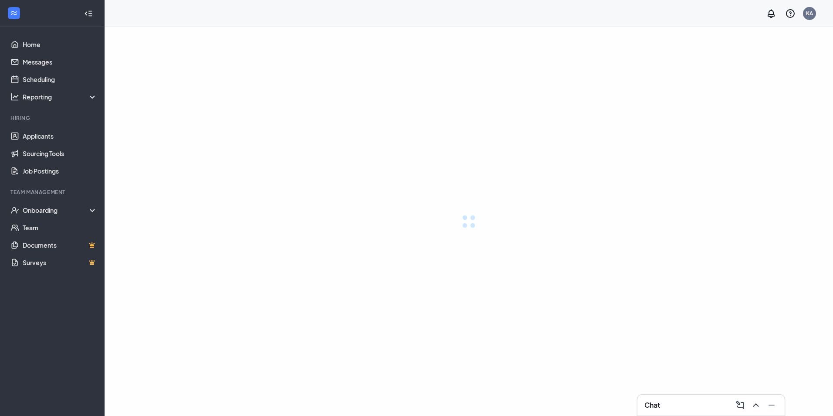  I want to click on svg: Notifications, so click(772, 14).